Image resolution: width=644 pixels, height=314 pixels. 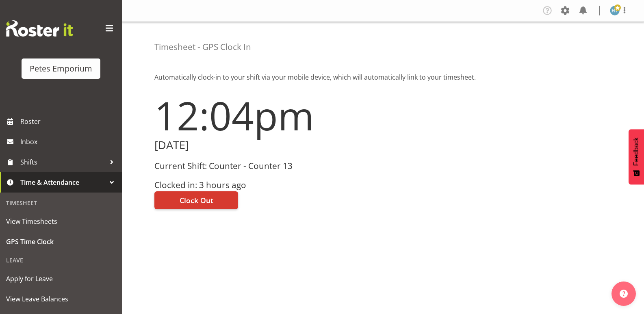 What do you see at coordinates (61, 221) in the screenshot?
I see `a: View Timesheets` at bounding box center [61, 221].